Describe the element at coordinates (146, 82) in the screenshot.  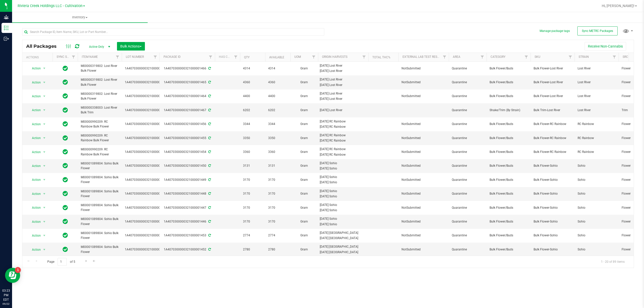
I see `span: 1A4070300000321000001465` at that location.